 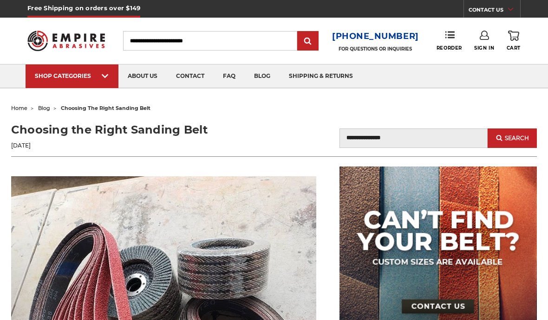 I want to click on a: CONTACT US, so click(x=494, y=11).